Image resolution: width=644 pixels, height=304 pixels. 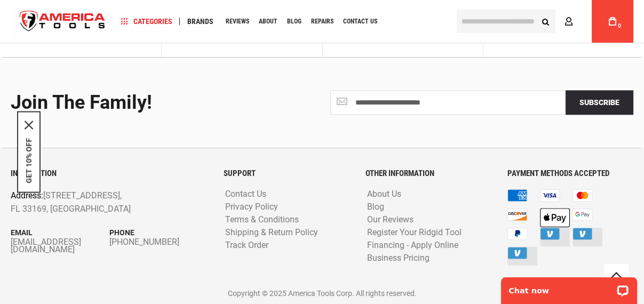 What do you see at coordinates (28, 161) in the screenshot?
I see `button: GET 10% OFF` at bounding box center [28, 161].